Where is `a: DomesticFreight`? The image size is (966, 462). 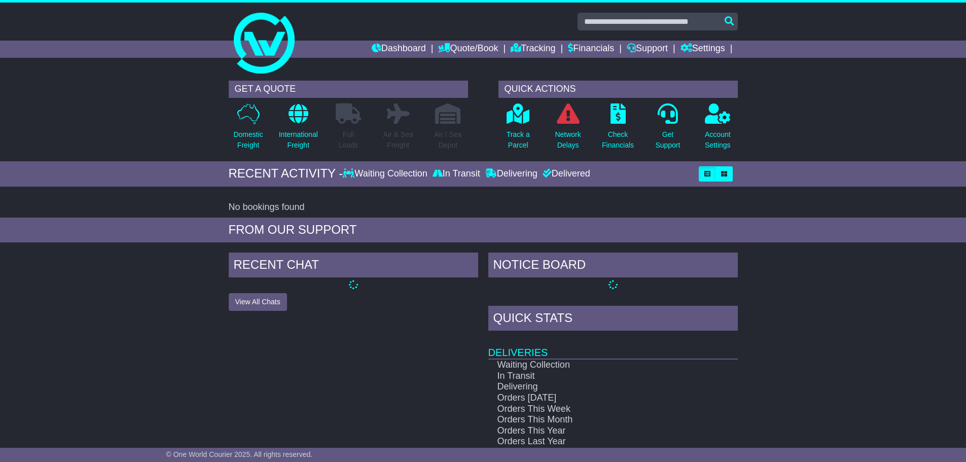
a: DomesticFreight is located at coordinates (248, 129).